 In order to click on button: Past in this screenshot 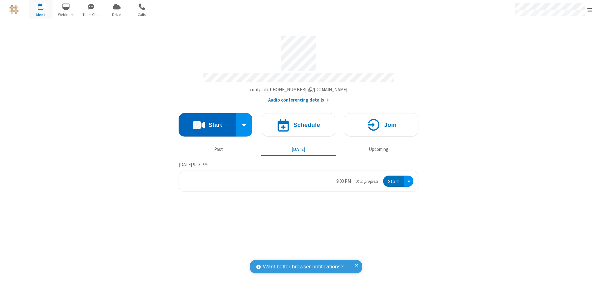, I will do `click(219, 149)`.